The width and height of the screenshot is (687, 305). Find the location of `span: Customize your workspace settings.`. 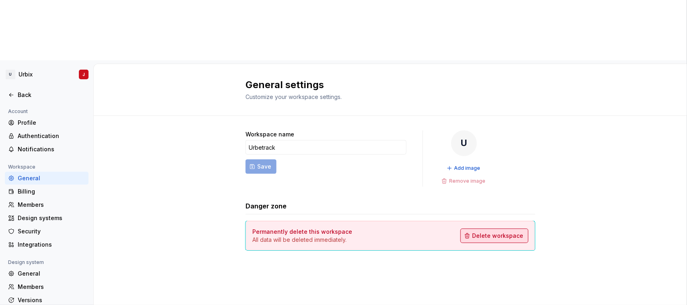

span: Customize your workspace settings. is located at coordinates (293, 97).